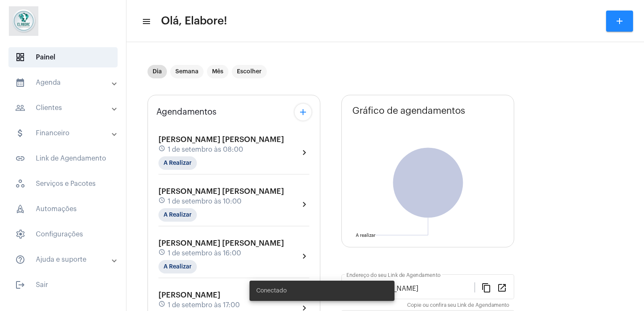  What do you see at coordinates (65, 133) in the screenshot?
I see `mat-expansion-panel-header: sidenav iconFinanceiro` at bounding box center [65, 133].